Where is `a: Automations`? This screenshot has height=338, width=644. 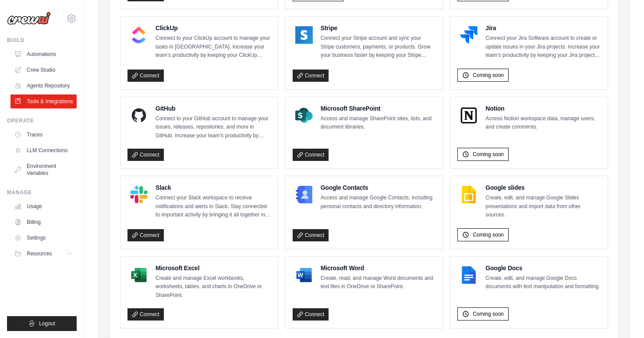 a: Automations is located at coordinates (43, 54).